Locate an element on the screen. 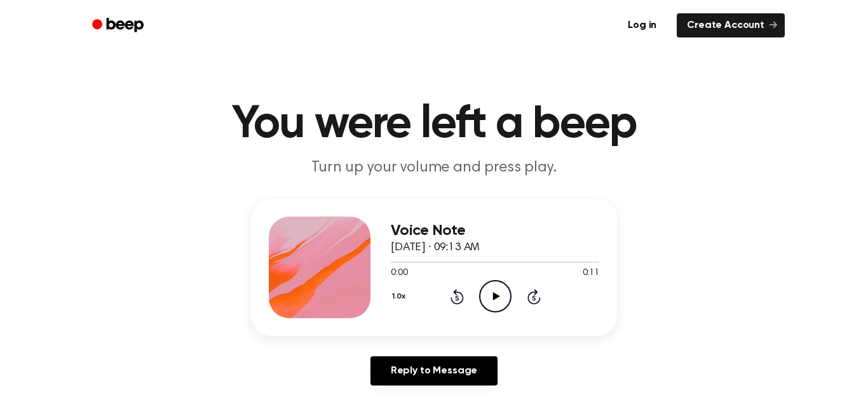 The width and height of the screenshot is (868, 402). button: 1.0x is located at coordinates (400, 297).